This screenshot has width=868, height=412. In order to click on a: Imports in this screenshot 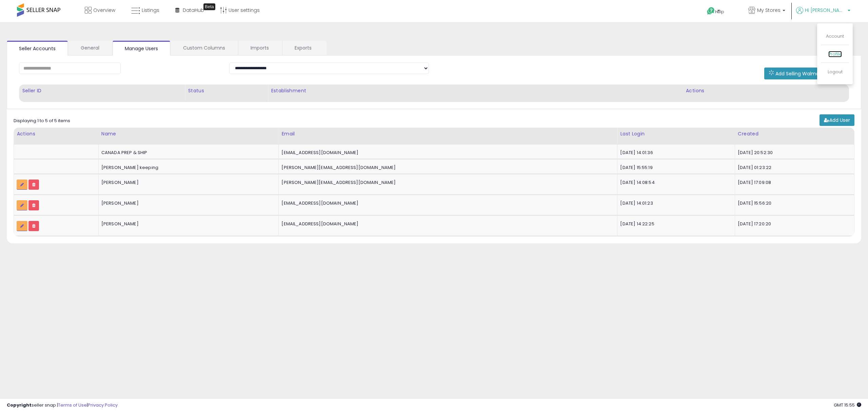, I will do `click(259, 48)`.